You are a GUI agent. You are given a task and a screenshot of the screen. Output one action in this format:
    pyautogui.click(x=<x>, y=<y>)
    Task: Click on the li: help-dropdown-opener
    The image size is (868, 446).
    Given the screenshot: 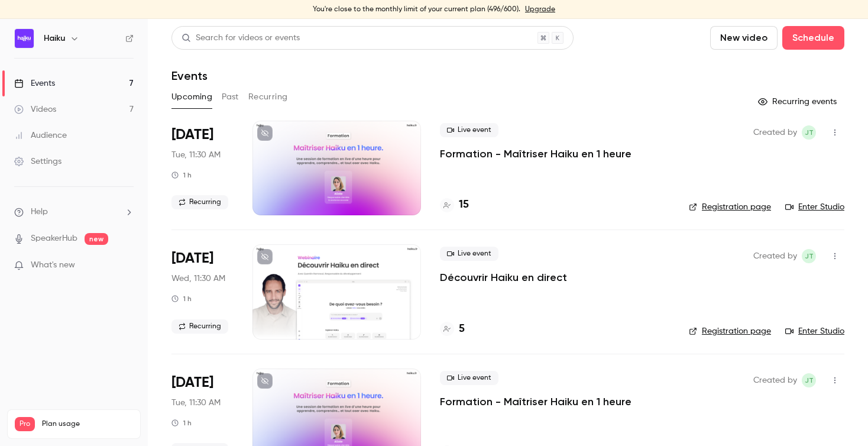 What is the action you would take?
    pyautogui.click(x=74, y=212)
    